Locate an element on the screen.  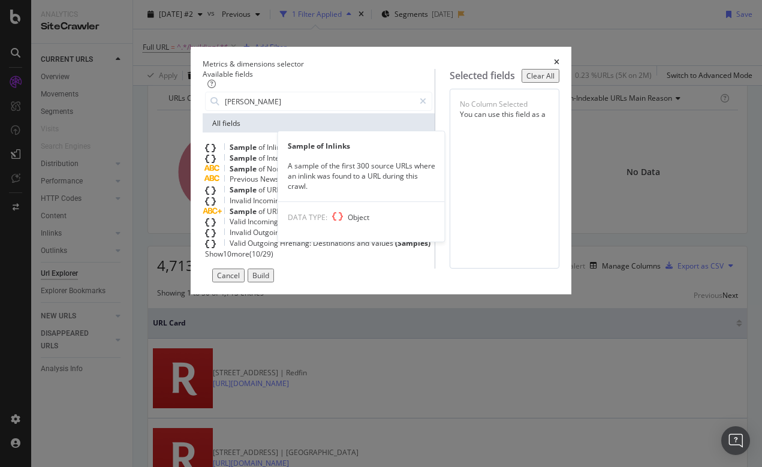
span: and is located at coordinates (364, 243).